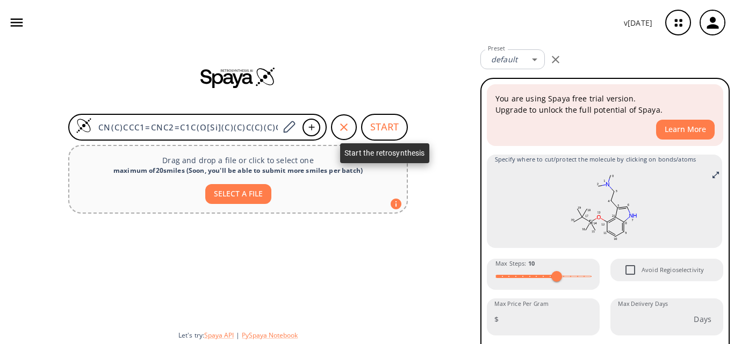  I want to click on button: PySpaya Notebook, so click(270, 335).